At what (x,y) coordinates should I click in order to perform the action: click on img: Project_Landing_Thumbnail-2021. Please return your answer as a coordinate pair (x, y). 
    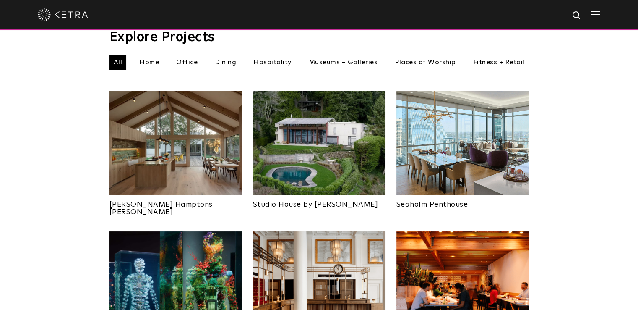
    Looking at the image, I should click on (176, 143).